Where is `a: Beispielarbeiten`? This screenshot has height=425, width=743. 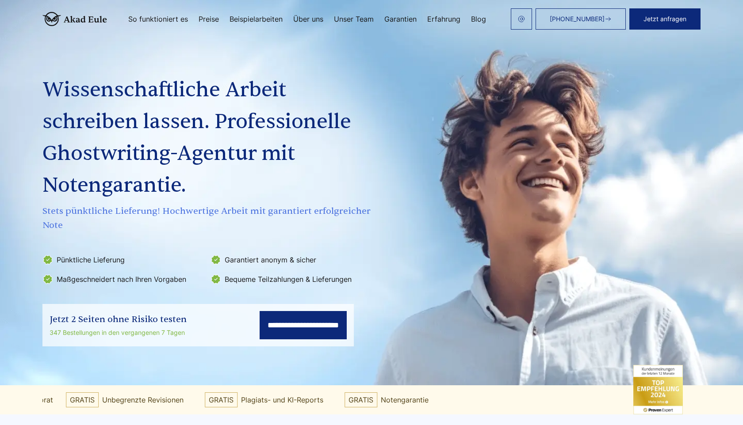
a: Beispielarbeiten is located at coordinates (256, 19).